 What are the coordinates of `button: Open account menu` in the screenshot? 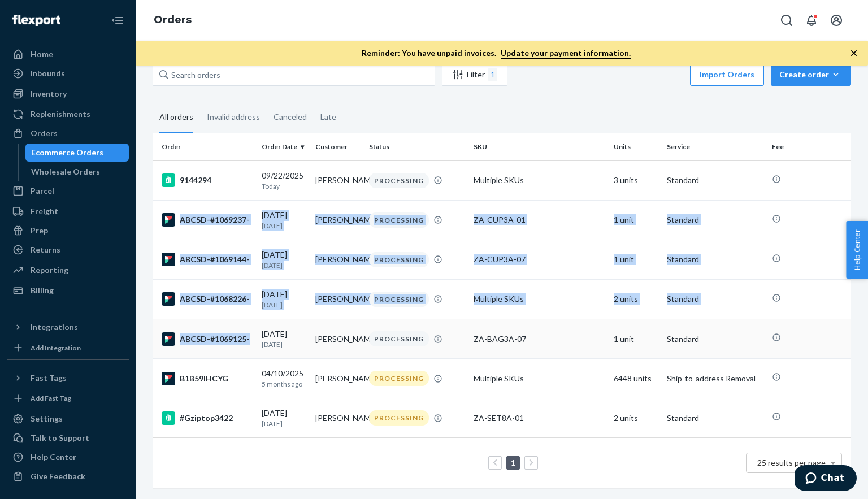 It's located at (837, 21).